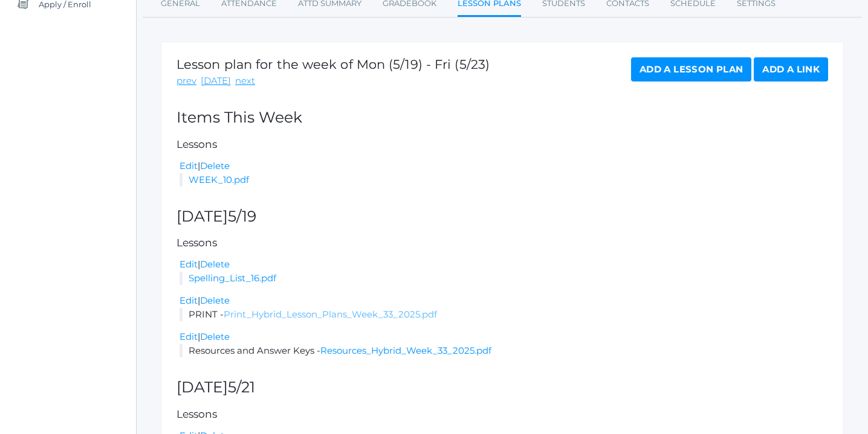  Describe the element at coordinates (219, 180) in the screenshot. I see `a: WEEK_10.pdf` at that location.